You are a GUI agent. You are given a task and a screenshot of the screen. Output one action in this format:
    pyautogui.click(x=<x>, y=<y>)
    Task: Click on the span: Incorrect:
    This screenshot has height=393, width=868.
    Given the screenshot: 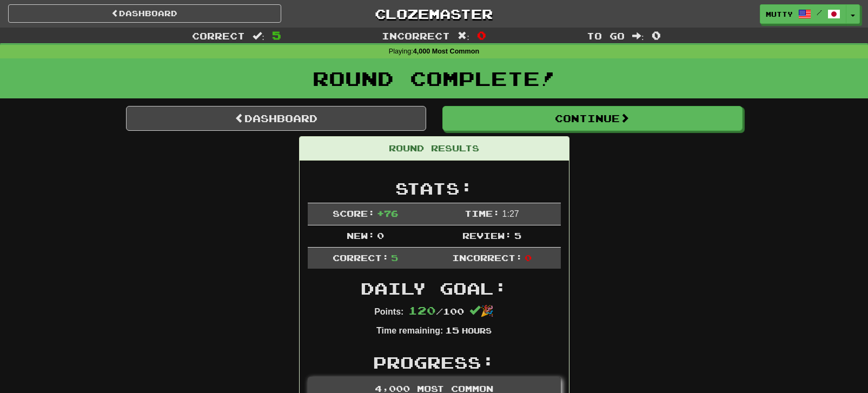 What is the action you would take?
    pyautogui.click(x=487, y=257)
    